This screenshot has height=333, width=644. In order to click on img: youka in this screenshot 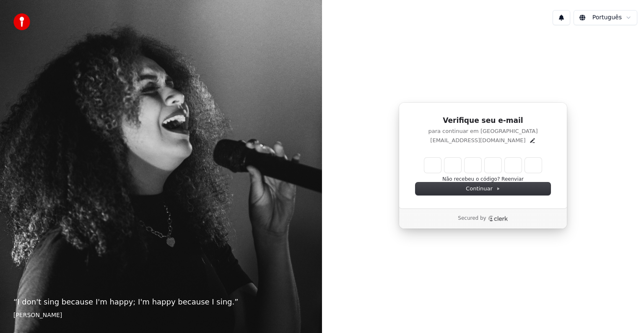, I will do `click(22, 22)`.